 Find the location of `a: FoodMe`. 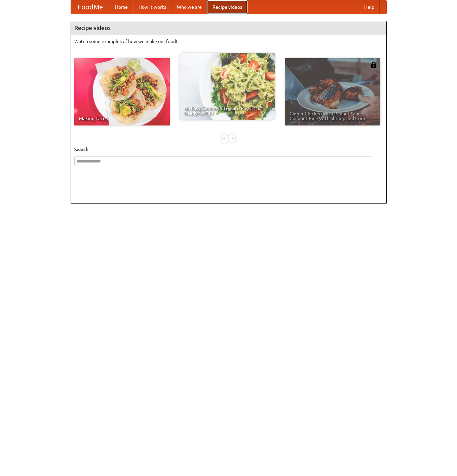

a: FoodMe is located at coordinates (90, 7).